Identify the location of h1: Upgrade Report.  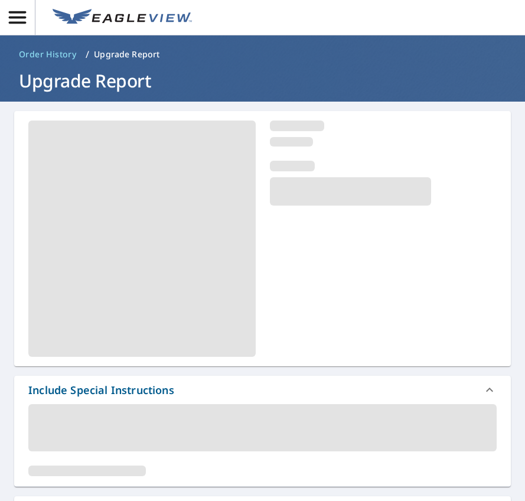
(262, 80).